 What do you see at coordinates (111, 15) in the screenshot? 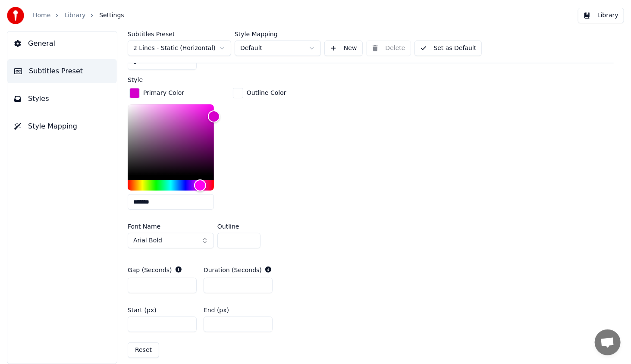
I see `span: Settings` at bounding box center [111, 15].